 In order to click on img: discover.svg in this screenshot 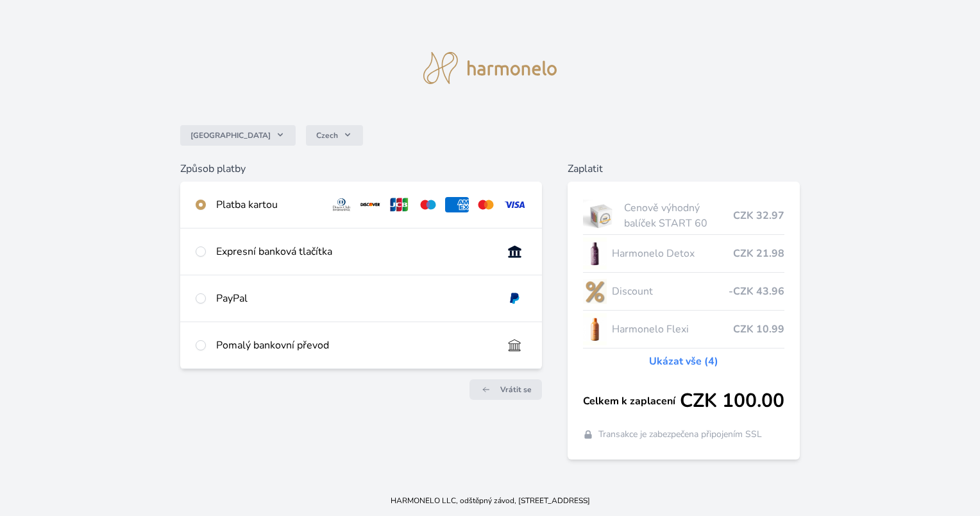, I will do `click(370, 205)`.